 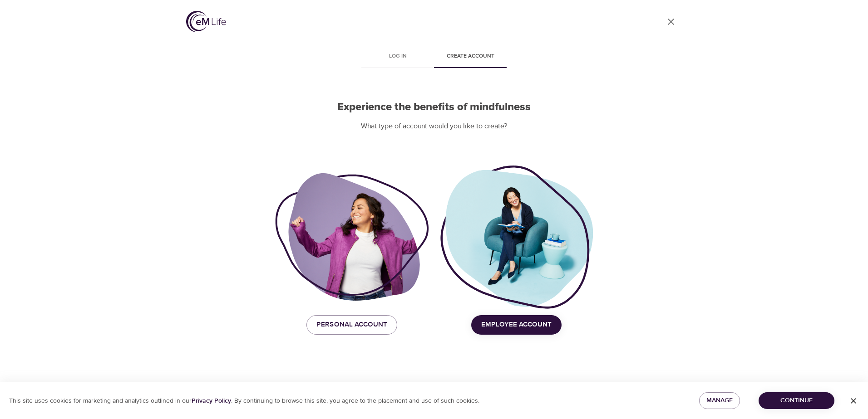 I want to click on b: Privacy Policy, so click(x=211, y=401).